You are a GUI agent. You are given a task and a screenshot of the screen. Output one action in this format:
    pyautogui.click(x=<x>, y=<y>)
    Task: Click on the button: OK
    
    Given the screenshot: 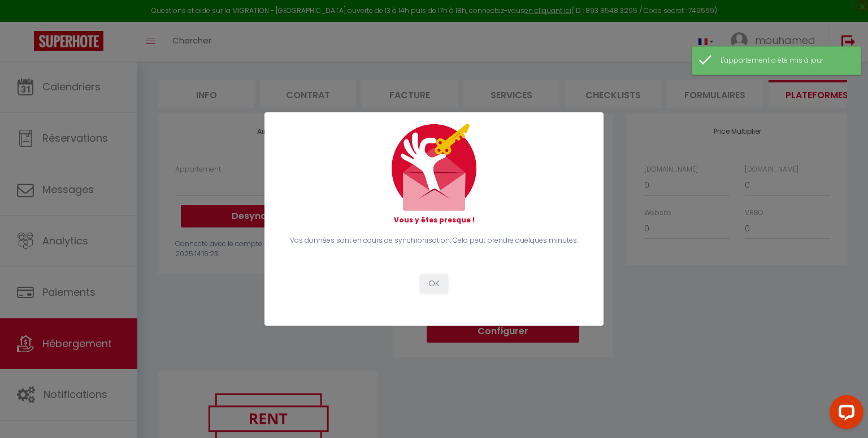 What is the action you would take?
    pyautogui.click(x=434, y=284)
    